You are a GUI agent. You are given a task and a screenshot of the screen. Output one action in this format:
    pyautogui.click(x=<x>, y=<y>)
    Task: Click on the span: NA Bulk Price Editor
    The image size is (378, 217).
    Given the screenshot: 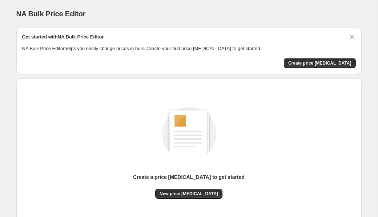 What is the action you would take?
    pyautogui.click(x=51, y=14)
    